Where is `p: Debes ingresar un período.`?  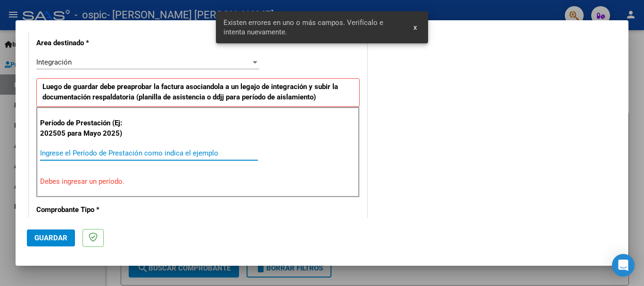 p: Debes ingresar un período. is located at coordinates (198, 181).